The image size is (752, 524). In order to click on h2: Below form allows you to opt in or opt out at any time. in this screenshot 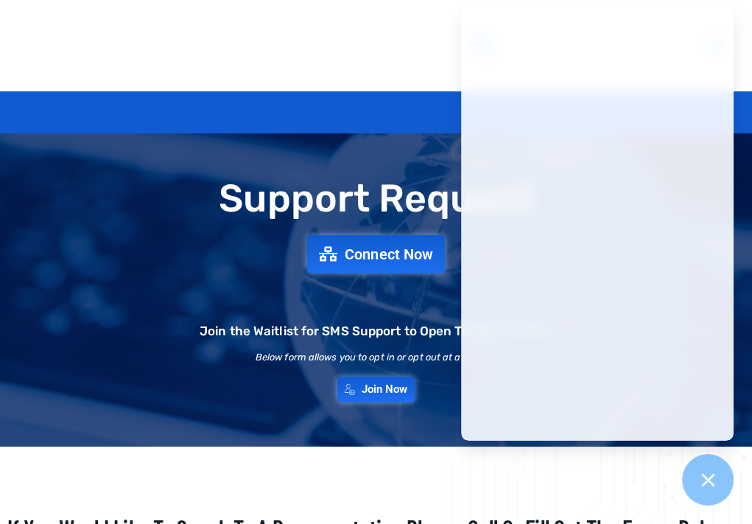, I will do `click(376, 356)`.